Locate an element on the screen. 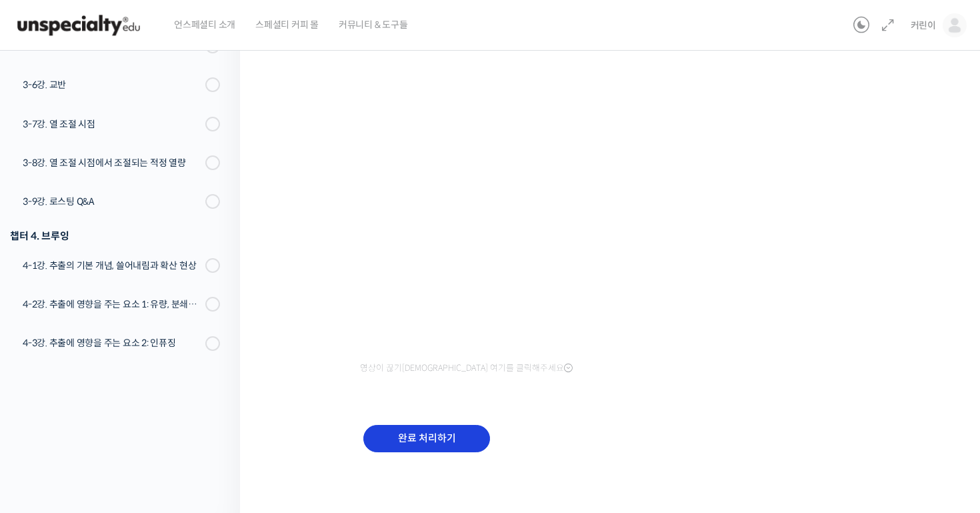 Image resolution: width=980 pixels, height=513 pixels. div: 3-9강. 로스팅 Q&A is located at coordinates (112, 202).